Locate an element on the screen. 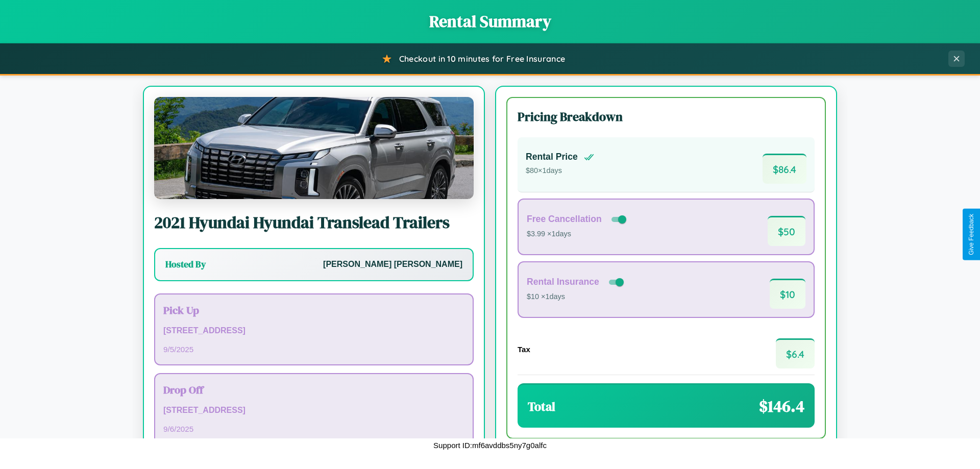 This screenshot has height=469, width=980. h3: Hosted By is located at coordinates (185, 264).